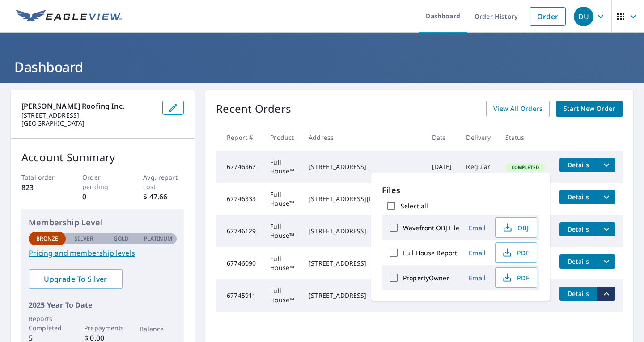 The image size is (644, 342). What do you see at coordinates (606, 229) in the screenshot?
I see `button: filesDropdownBtn-67746129` at bounding box center [606, 229].